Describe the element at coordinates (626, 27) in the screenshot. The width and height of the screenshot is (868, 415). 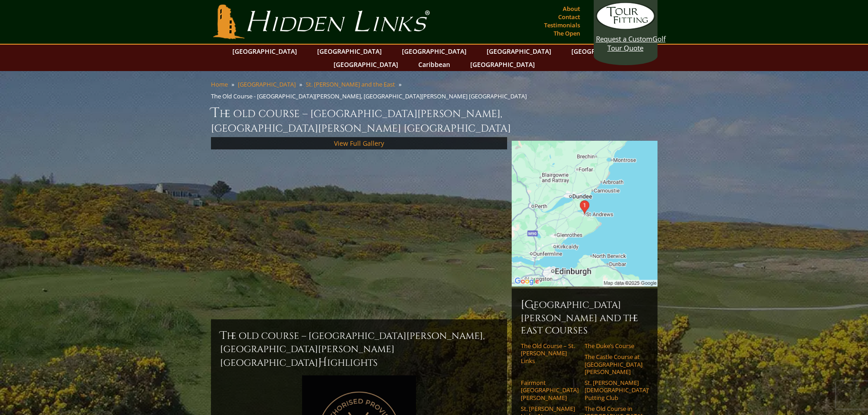
I see `a: Request a CustomGolf Tour Quote` at that location.